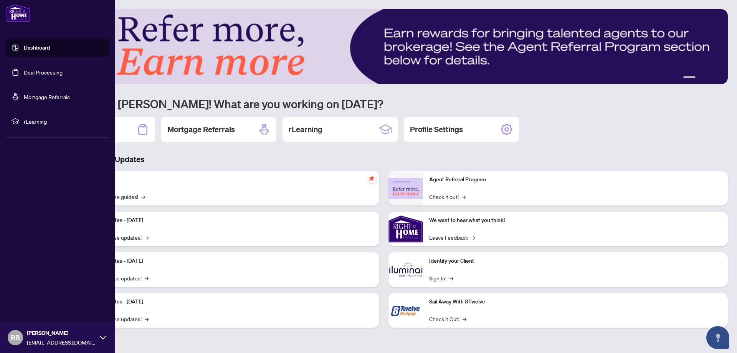 The height and width of the screenshot is (353, 737). What do you see at coordinates (384, 46) in the screenshot?
I see `img: Slide 0` at bounding box center [384, 46].